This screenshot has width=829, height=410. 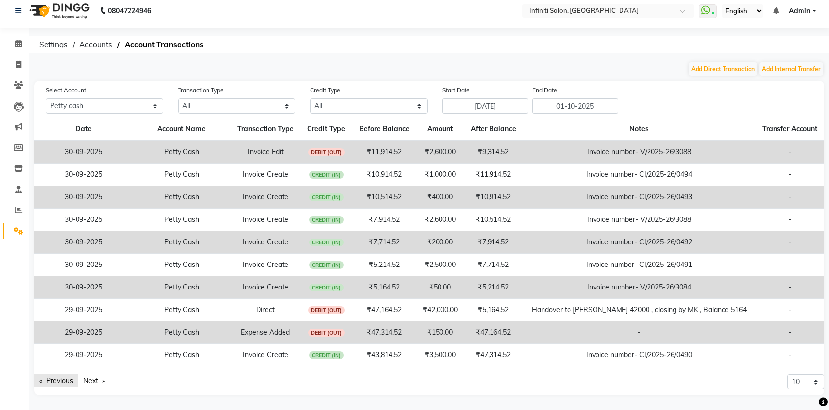 I want to click on button: Add Direct Transaction, so click(x=723, y=69).